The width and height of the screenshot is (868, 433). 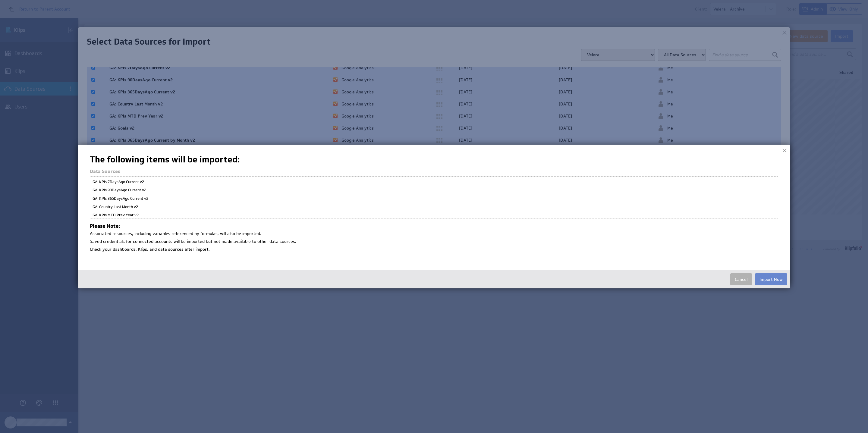 I want to click on div: GA: KPIs 90DaysAgo Current v2, so click(x=434, y=190).